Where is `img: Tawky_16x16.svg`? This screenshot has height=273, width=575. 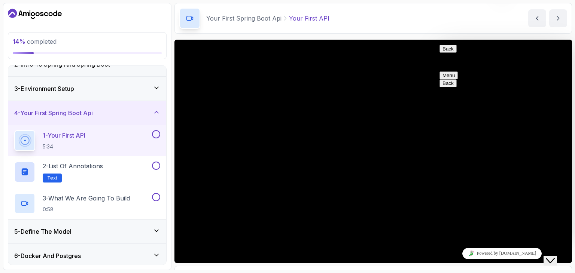 img: Tawky_16x16.svg is located at coordinates (35, 8).